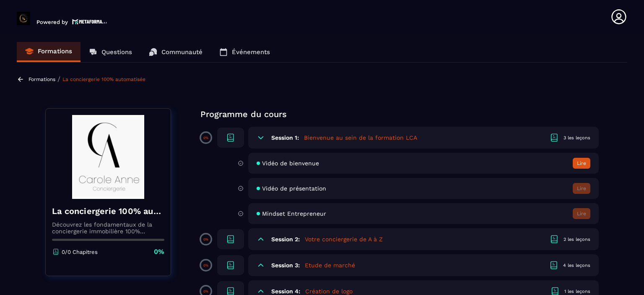 The image size is (644, 295). Describe the element at coordinates (52, 22) in the screenshot. I see `p: Powered by` at that location.